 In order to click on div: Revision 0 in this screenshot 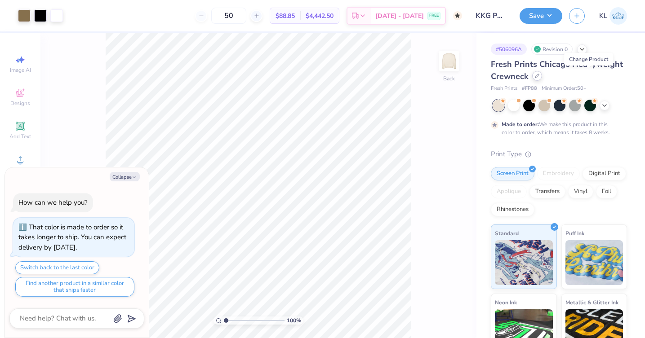, I will do `click(552, 49)`.